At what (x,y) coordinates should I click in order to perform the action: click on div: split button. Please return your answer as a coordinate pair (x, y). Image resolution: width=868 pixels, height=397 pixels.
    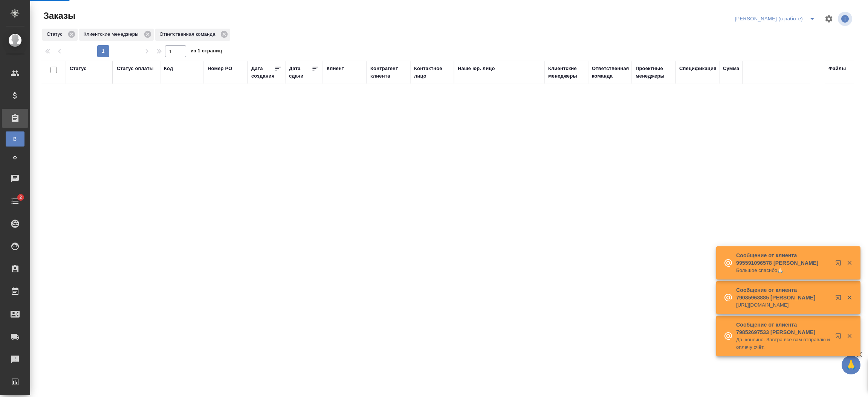
    Looking at the image, I should click on (776, 18).